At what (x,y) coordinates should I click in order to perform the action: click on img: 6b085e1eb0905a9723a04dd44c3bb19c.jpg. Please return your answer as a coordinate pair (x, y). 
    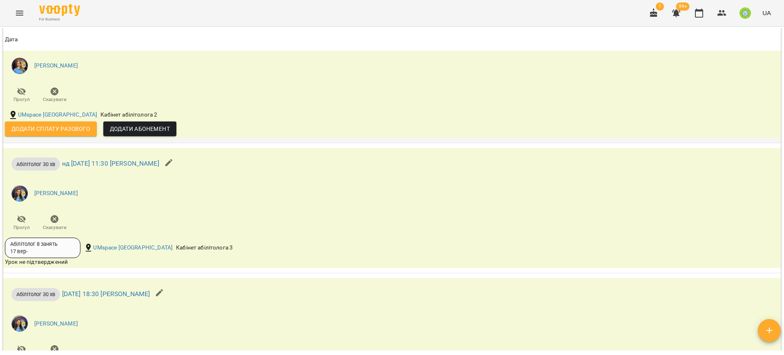
    Looking at the image, I should click on (20, 66).